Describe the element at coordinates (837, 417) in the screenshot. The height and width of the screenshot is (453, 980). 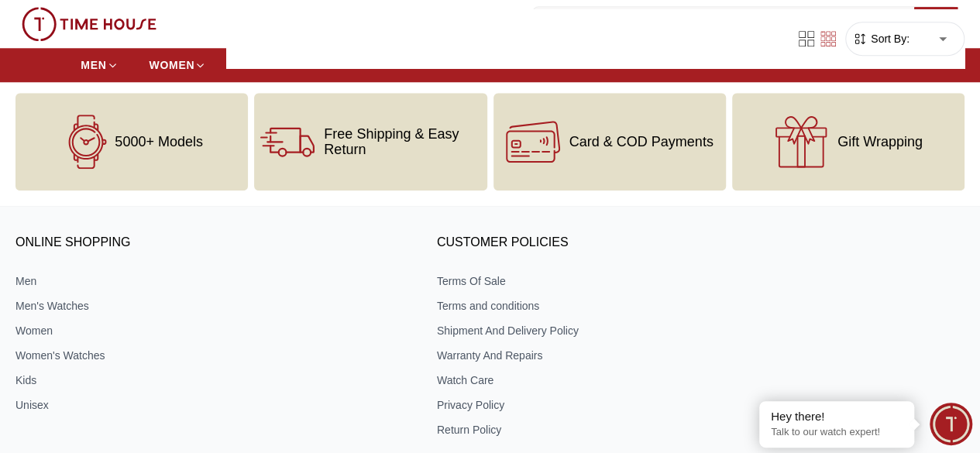
I see `div: Hey there!` at that location.